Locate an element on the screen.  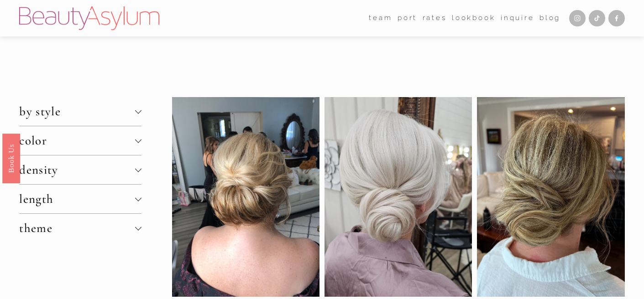
a: Blog is located at coordinates (550, 18).